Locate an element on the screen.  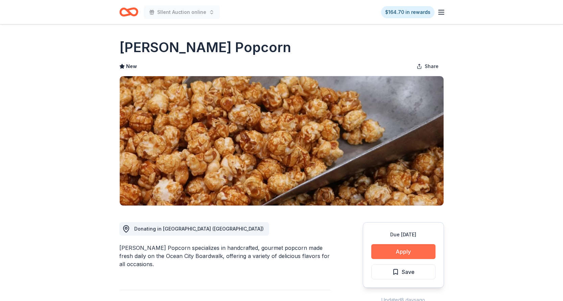
button: Apply is located at coordinates (404, 251).